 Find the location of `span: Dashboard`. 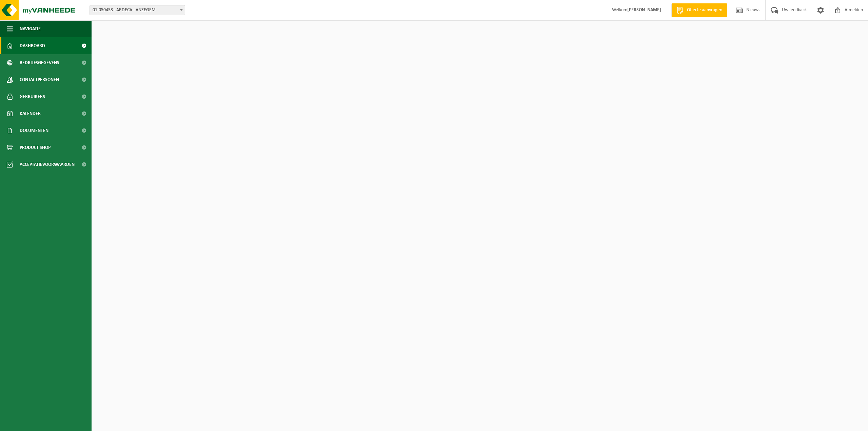

span: Dashboard is located at coordinates (32, 46).